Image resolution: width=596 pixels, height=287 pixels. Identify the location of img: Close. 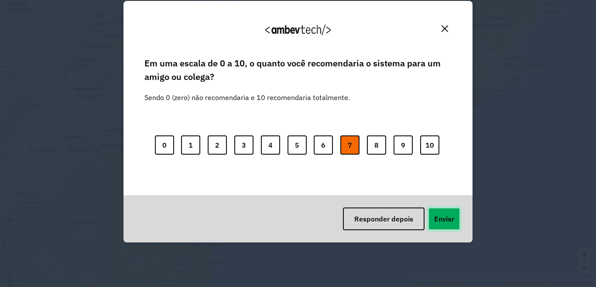
(444, 28).